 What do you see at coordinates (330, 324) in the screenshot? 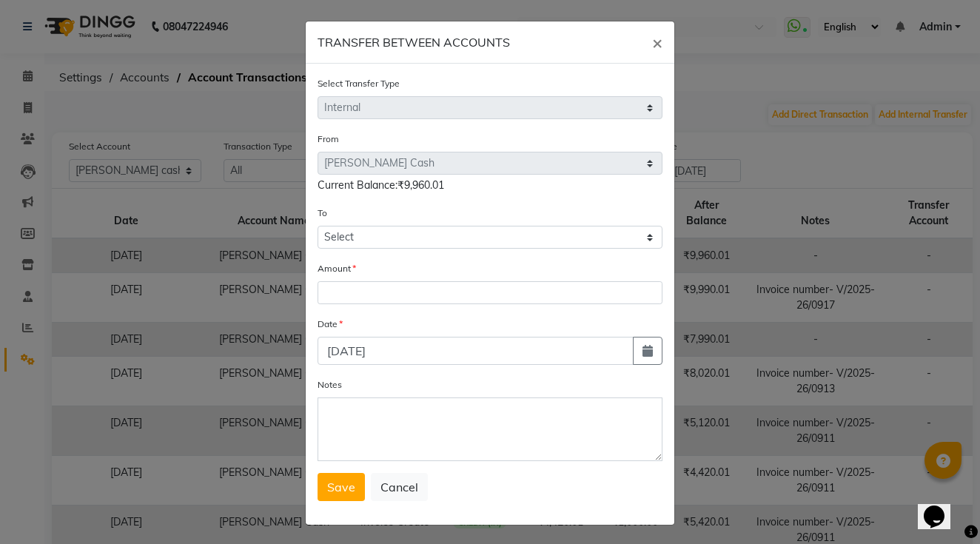
I see `label: Date` at bounding box center [330, 324].